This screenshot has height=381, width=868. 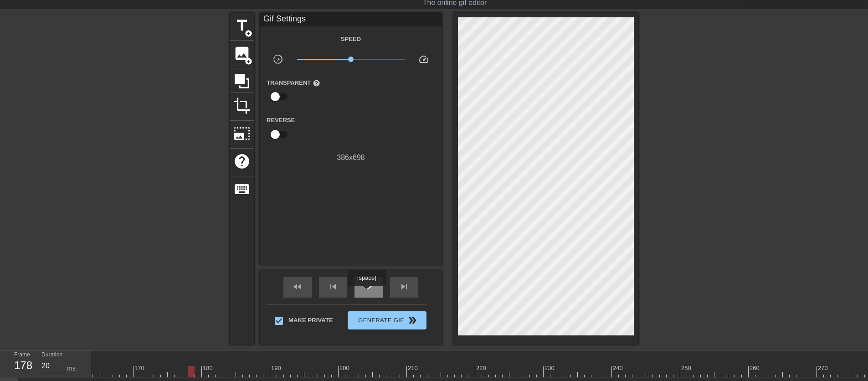 What do you see at coordinates (412, 320) in the screenshot?
I see `span: double_arrow` at bounding box center [412, 320].